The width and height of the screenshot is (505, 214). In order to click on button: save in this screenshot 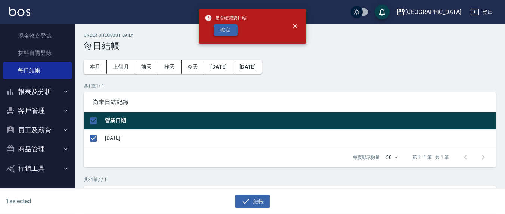, I will do `click(382, 12)`.